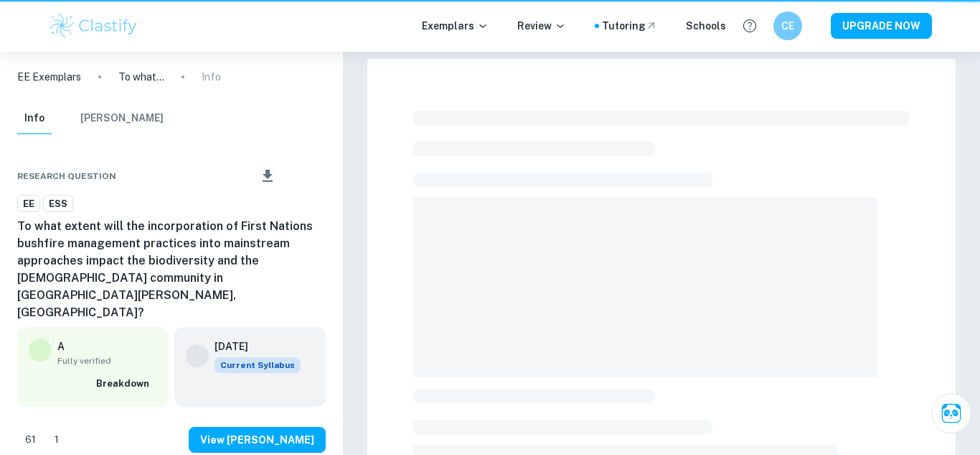 This screenshot has width=980, height=455. What do you see at coordinates (29, 203) in the screenshot?
I see `a: EE` at bounding box center [29, 203].